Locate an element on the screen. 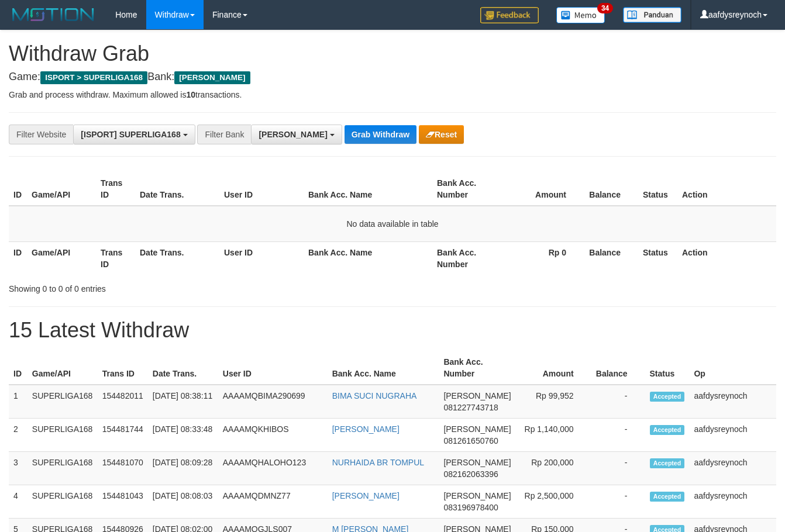 This screenshot has height=532, width=785. th: Rp 0 is located at coordinates (542, 258).